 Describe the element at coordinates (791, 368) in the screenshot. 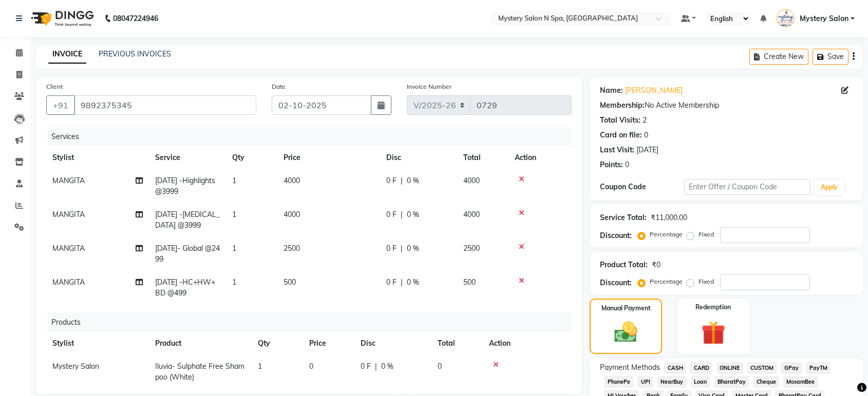

I see `span: GPay` at that location.